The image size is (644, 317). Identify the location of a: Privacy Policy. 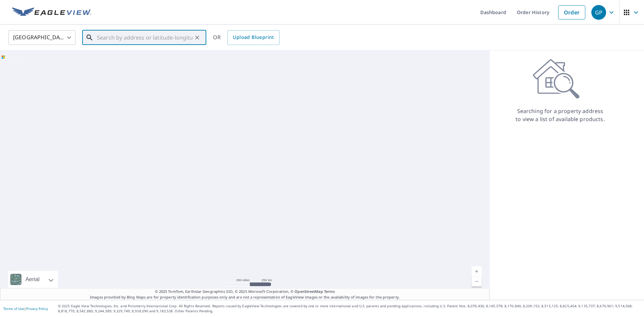
(37, 309).